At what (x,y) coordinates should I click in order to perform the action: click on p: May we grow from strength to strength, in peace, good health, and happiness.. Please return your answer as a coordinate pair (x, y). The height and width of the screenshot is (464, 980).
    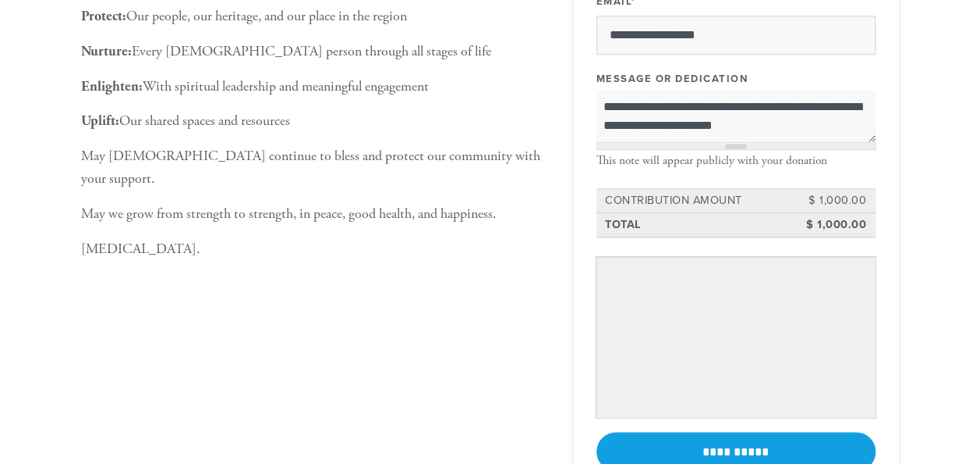
    Looking at the image, I should click on (315, 214).